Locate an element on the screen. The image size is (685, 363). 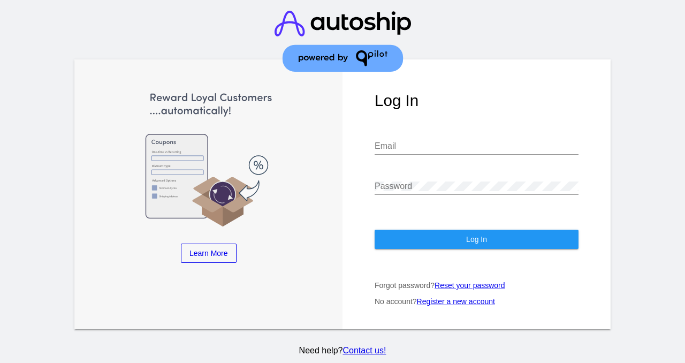
button: Log In is located at coordinates (477, 239).